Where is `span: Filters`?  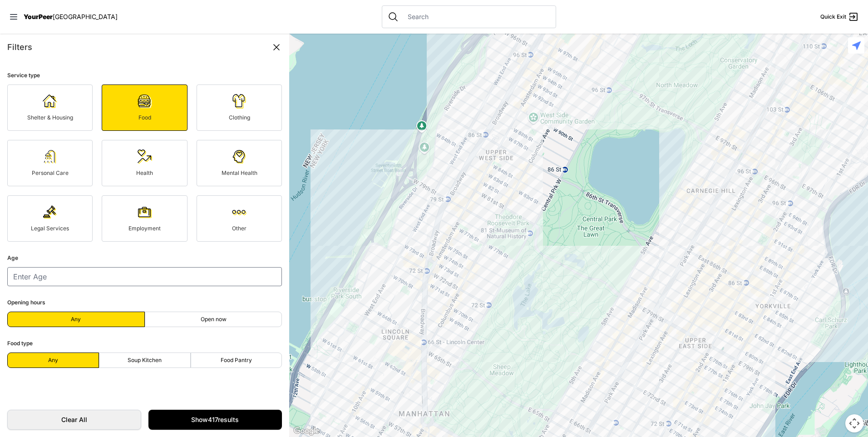 span: Filters is located at coordinates (20, 47).